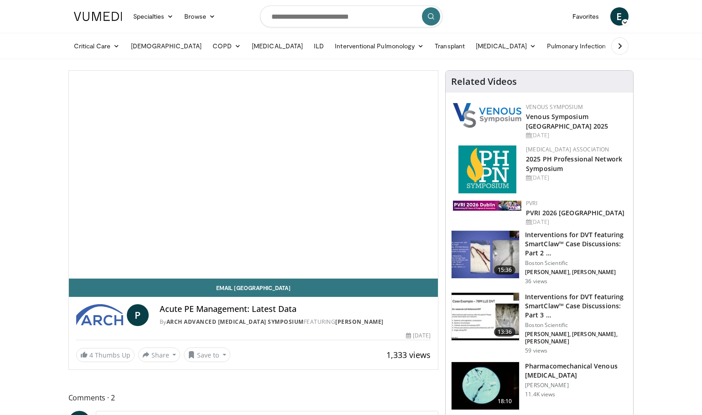 This screenshot has height=415, width=702. I want to click on button: Share, so click(159, 355).